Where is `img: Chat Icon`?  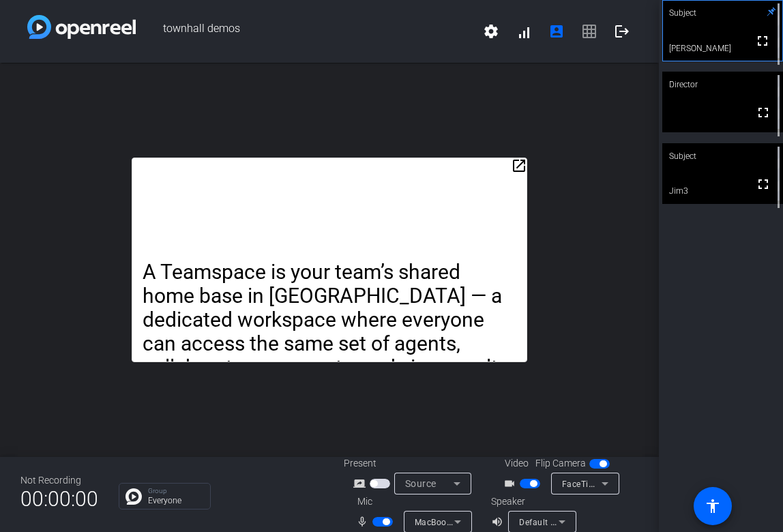 img: Chat Icon is located at coordinates (134, 496).